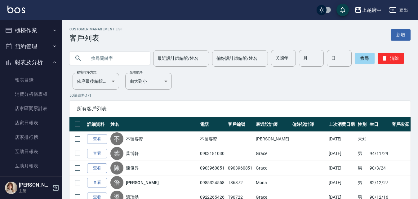  What do you see at coordinates (401, 35) in the screenshot?
I see `a: 新增` at bounding box center [401, 35].